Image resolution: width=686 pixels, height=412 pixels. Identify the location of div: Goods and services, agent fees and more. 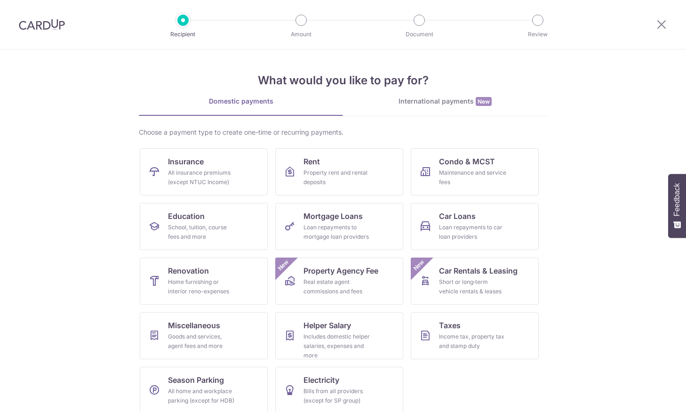
(202, 341).